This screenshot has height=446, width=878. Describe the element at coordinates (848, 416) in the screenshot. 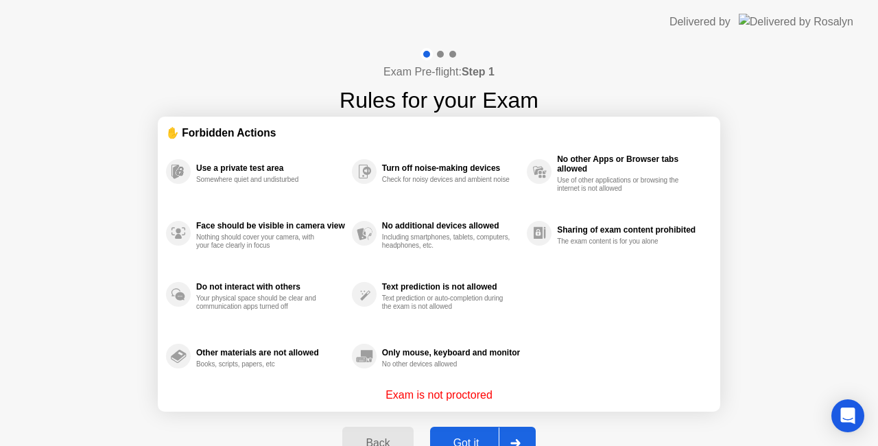

I see `div: Open Intercom Messenger` at that location.